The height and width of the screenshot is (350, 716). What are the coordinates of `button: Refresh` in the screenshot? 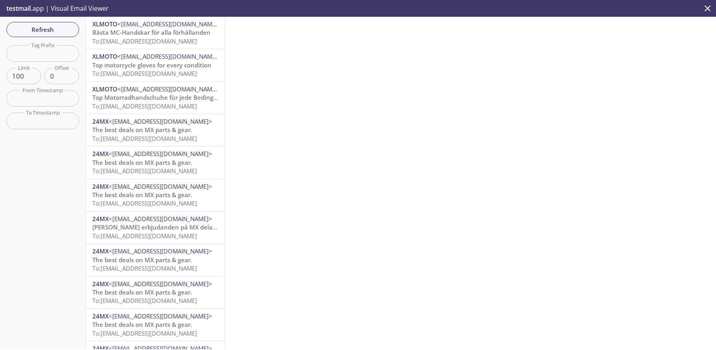 It's located at (43, 30).